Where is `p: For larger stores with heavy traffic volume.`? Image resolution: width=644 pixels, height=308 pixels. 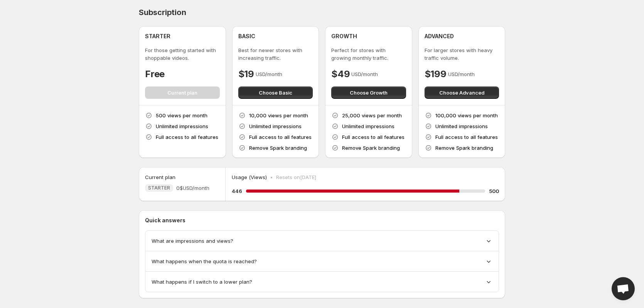 p: For larger stores with heavy traffic volume. is located at coordinates (462, 54).